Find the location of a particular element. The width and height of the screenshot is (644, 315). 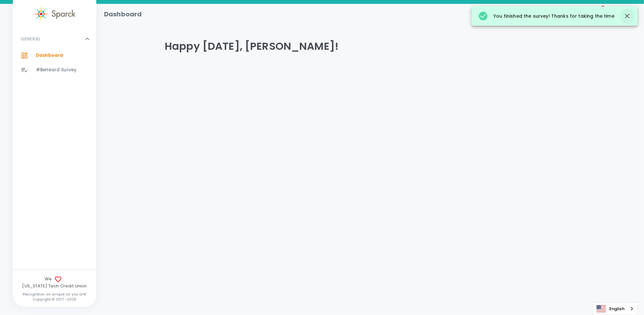

div: Language is located at coordinates (615, 309).